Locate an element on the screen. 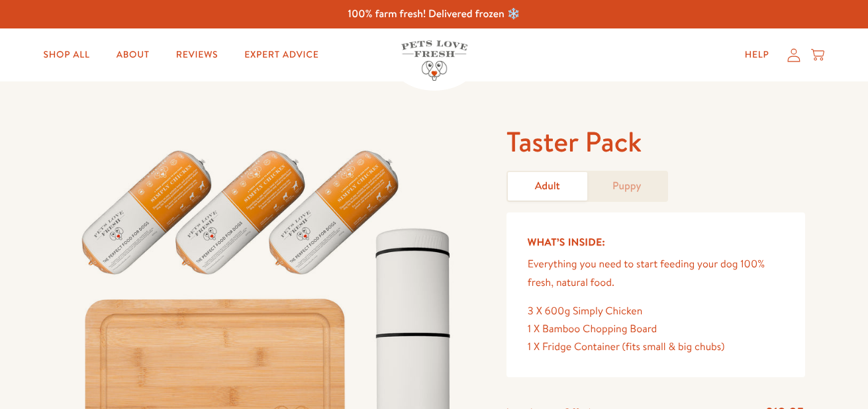 The height and width of the screenshot is (409, 868). div: 3 X 600g Simply Chicken is located at coordinates (656, 312).